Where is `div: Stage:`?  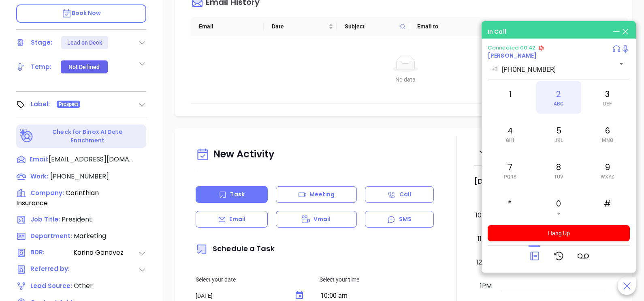 div: Stage: is located at coordinates (42, 42).